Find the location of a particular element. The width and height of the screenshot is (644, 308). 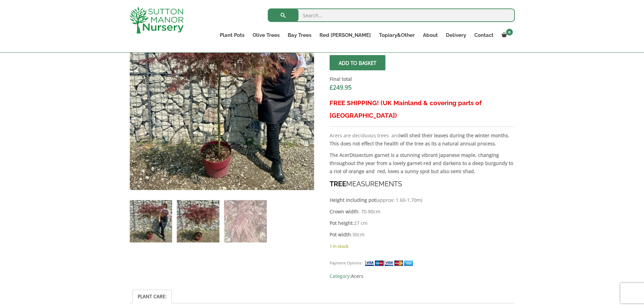

p: 1 in stock is located at coordinates (422, 246).